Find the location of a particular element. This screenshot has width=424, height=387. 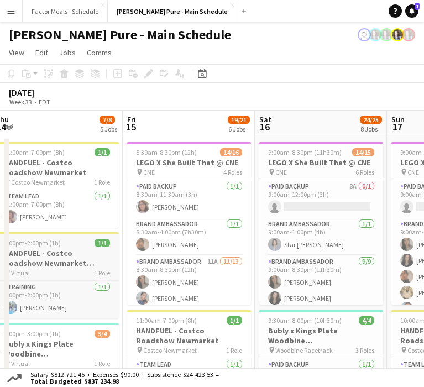

button: Factor Meals - Schedule is located at coordinates (65, 11).